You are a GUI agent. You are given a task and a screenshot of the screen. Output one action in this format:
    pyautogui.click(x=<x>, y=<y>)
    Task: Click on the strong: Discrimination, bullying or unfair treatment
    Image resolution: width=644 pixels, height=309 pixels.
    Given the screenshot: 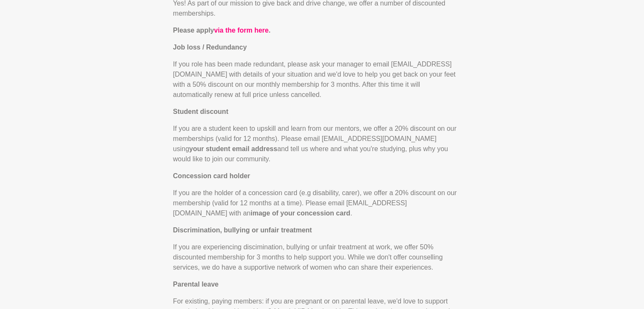 What is the action you would take?
    pyautogui.click(x=243, y=230)
    